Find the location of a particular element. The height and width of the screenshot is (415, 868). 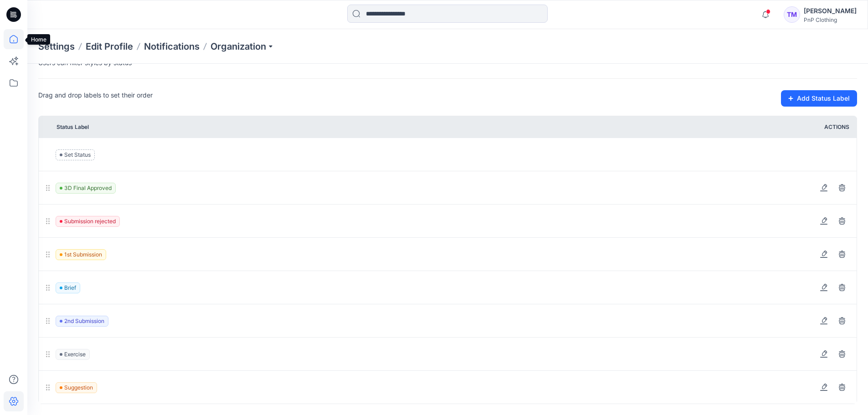

button: Add Status Label is located at coordinates (819, 98).